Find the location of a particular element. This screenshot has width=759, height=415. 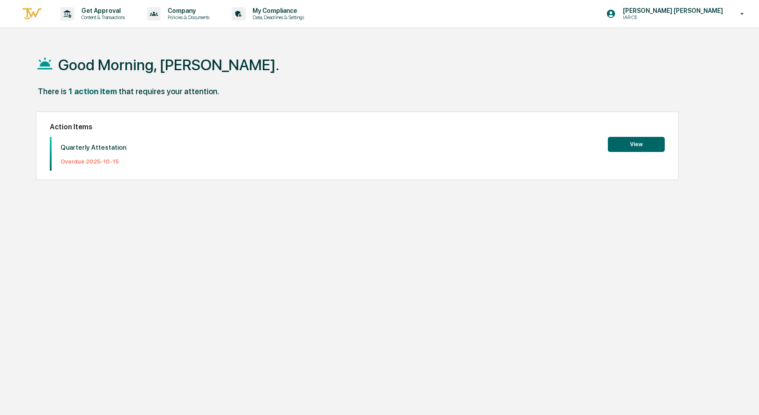

p: IAR CE is located at coordinates (660, 17).